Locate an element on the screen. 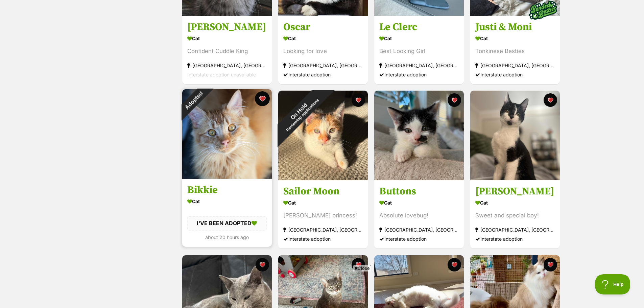  h3: Le Clerc is located at coordinates (418, 27).